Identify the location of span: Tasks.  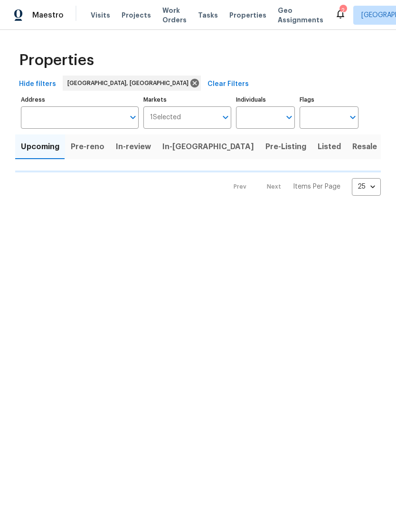
(208, 15).